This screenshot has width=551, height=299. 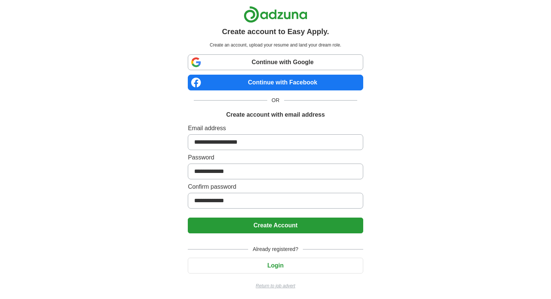 I want to click on h1: Create account to Easy Apply., so click(x=276, y=31).